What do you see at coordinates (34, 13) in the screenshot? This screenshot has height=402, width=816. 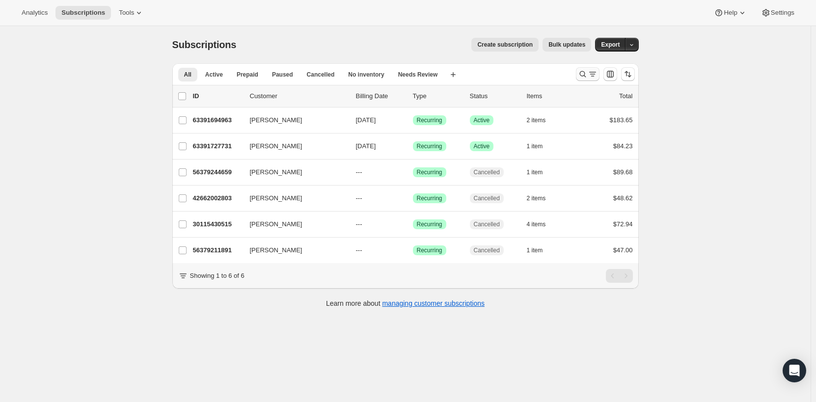 I see `span: Analytics` at bounding box center [34, 13].